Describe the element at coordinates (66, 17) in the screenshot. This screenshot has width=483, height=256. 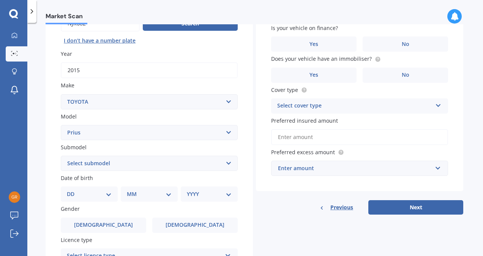
I see `span: Market Scan` at that location.